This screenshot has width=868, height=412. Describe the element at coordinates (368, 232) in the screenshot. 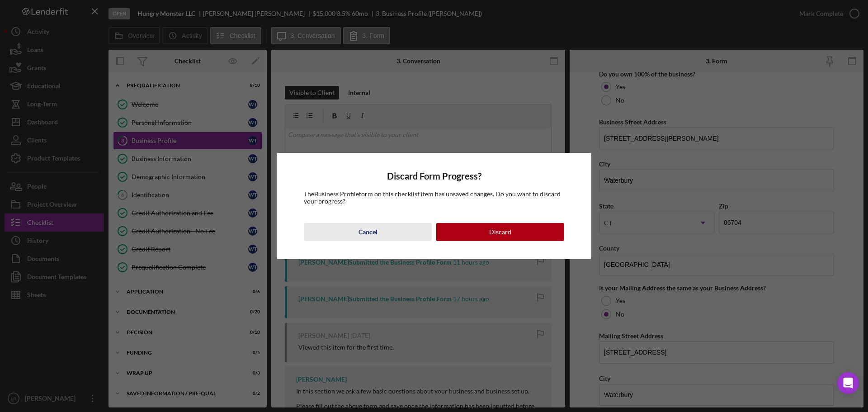

I see `div: Cancel` at that location.